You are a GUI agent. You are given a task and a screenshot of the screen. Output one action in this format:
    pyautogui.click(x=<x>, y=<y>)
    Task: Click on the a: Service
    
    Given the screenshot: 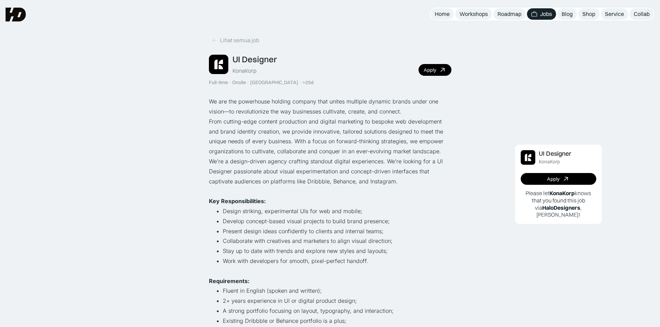 What is the action you would take?
    pyautogui.click(x=614, y=14)
    